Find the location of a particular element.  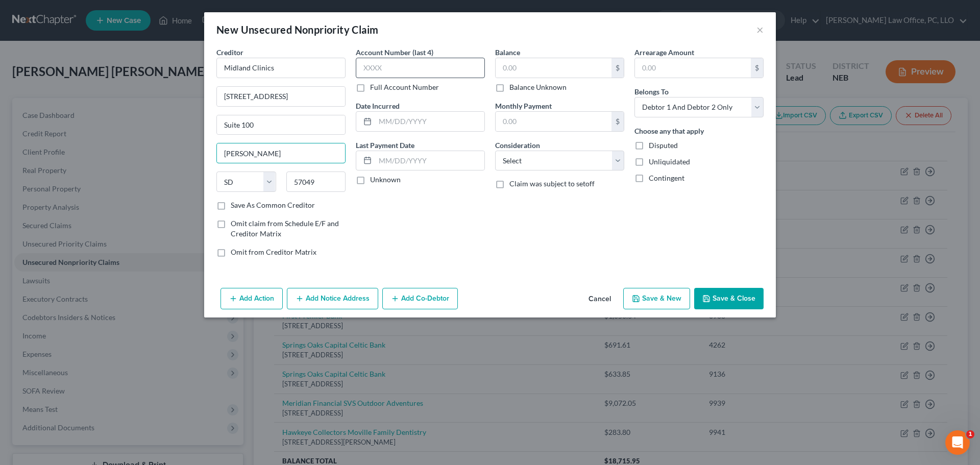

span: Claim was subject to setoff is located at coordinates (551, 183).